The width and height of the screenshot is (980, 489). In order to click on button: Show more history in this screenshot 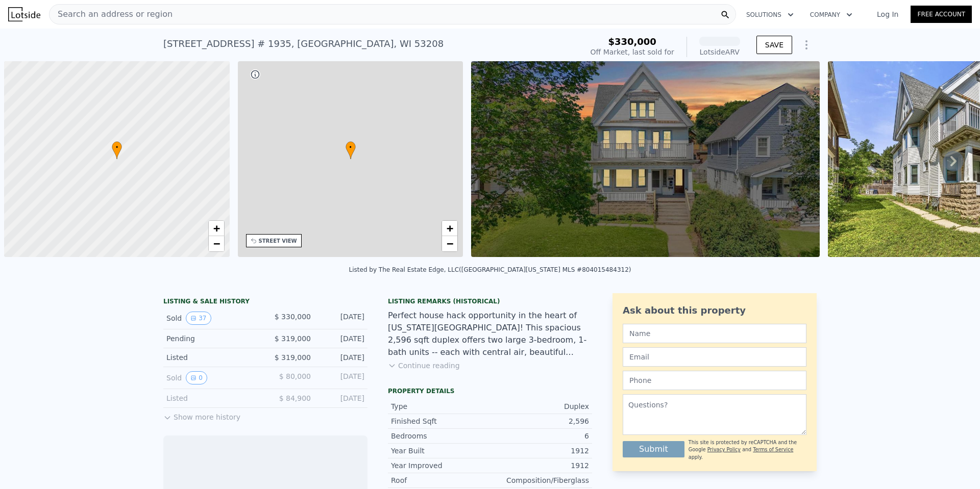, I will do `click(202, 415)`.